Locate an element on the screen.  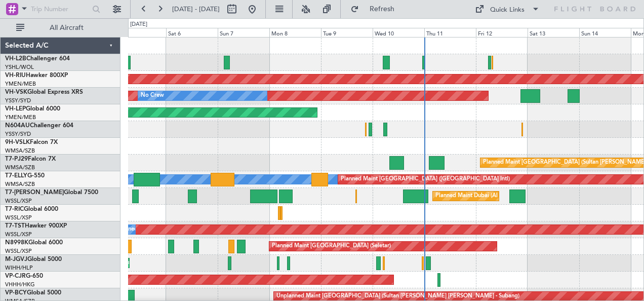
span: T7-TST is located at coordinates (15, 226).